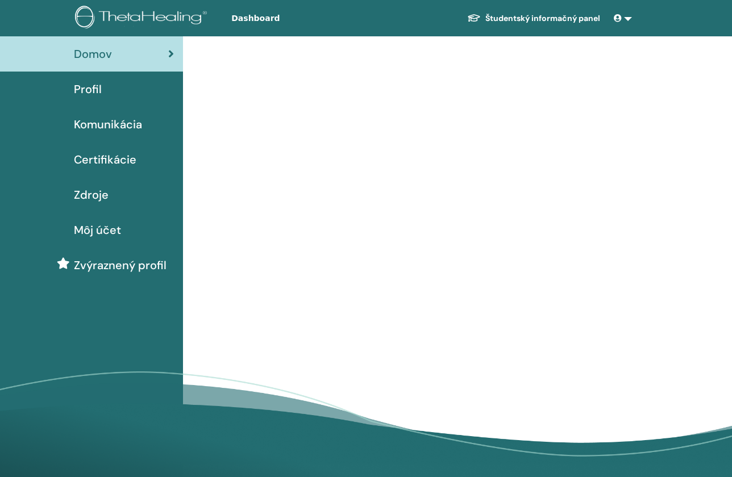  I want to click on span: Zvýraznený profil, so click(120, 265).